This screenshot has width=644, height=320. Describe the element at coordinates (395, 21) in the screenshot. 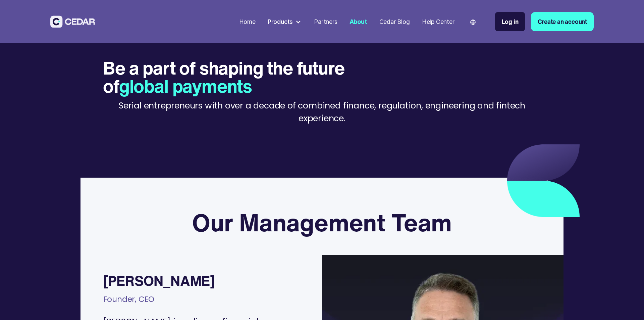

I see `a: Cedar Blog` at that location.